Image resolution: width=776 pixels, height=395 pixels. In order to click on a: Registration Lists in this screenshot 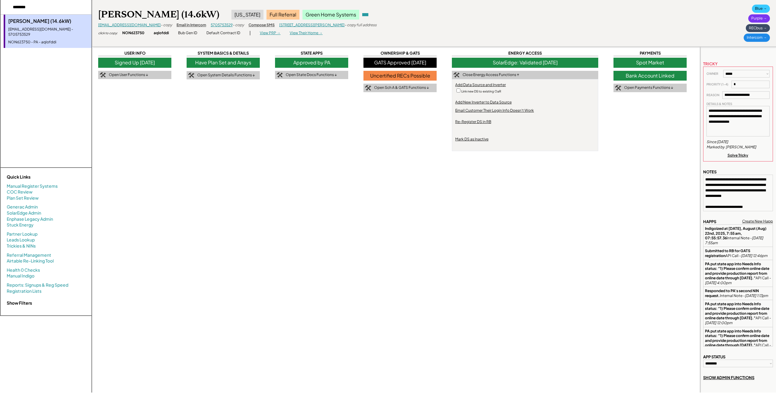, I will do `click(24, 291)`.